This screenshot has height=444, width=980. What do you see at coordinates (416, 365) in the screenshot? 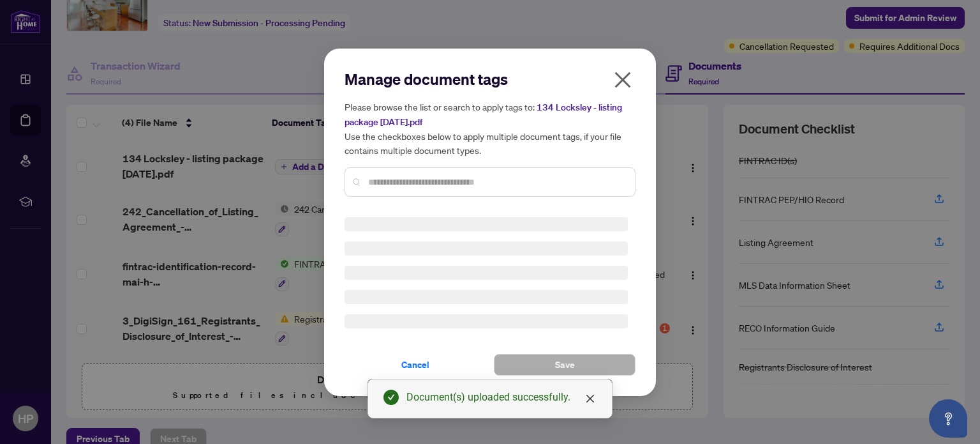
I see `button: Cancel` at bounding box center [416, 365].